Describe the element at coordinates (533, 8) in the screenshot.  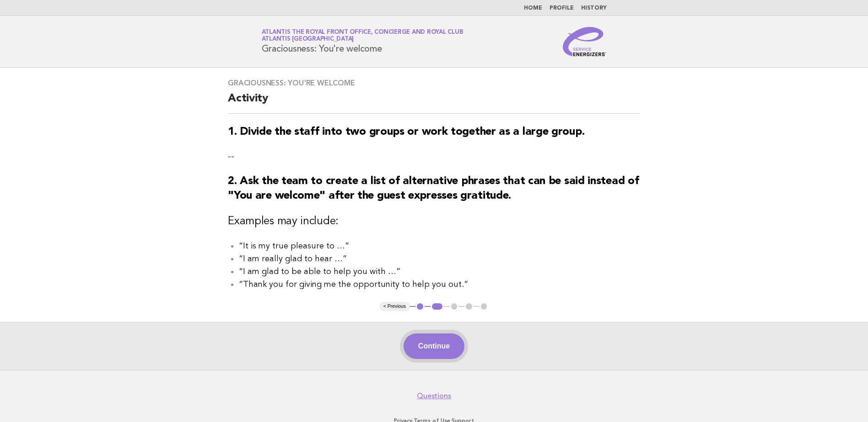
I see `a: Home` at that location.